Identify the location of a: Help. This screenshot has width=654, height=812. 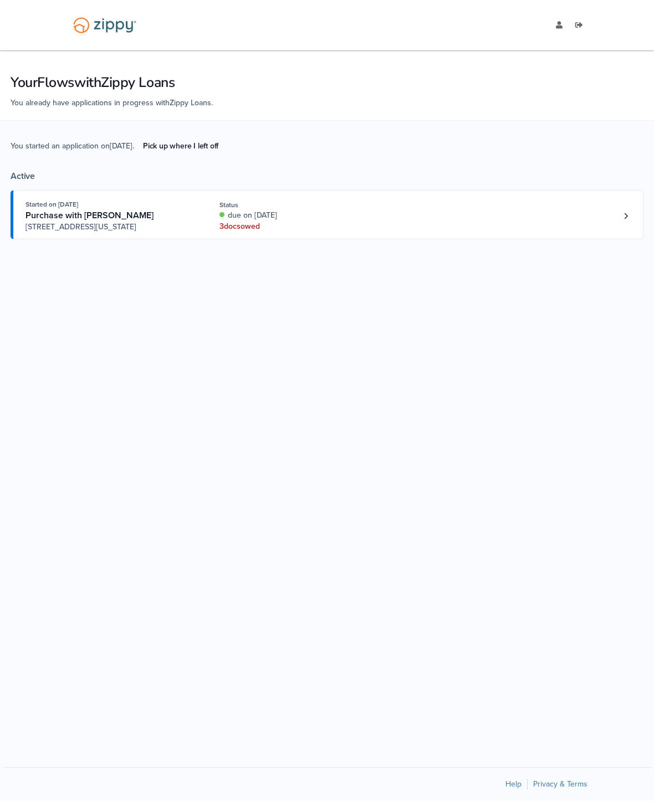
(513, 784).